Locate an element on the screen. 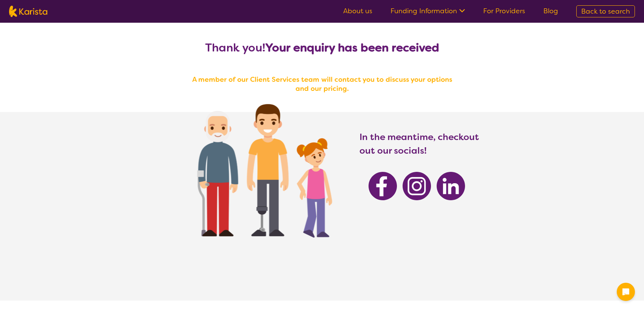  h3: In the meantime, checkout out our socials! is located at coordinates (420, 144).